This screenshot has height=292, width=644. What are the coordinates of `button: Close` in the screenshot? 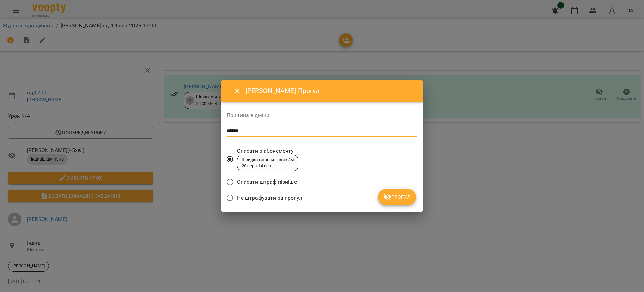 It's located at (237, 91).